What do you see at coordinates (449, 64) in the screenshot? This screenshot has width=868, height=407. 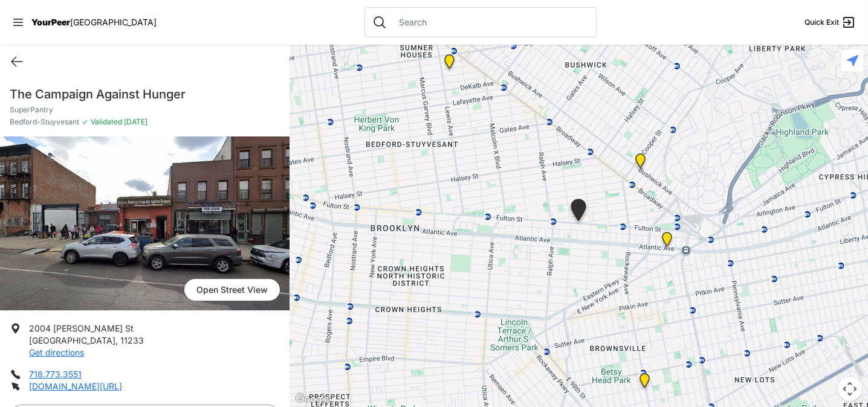 I see `div: Location of CCBQ, Brooklyn` at bounding box center [449, 64].